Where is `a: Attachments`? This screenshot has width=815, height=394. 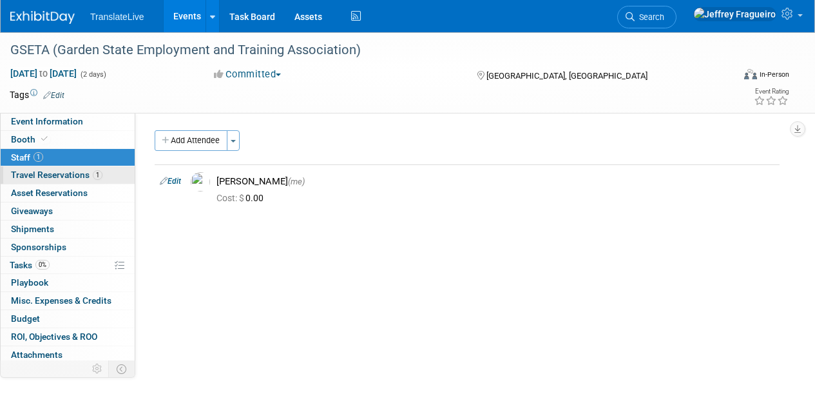 a: Attachments is located at coordinates (68, 354).